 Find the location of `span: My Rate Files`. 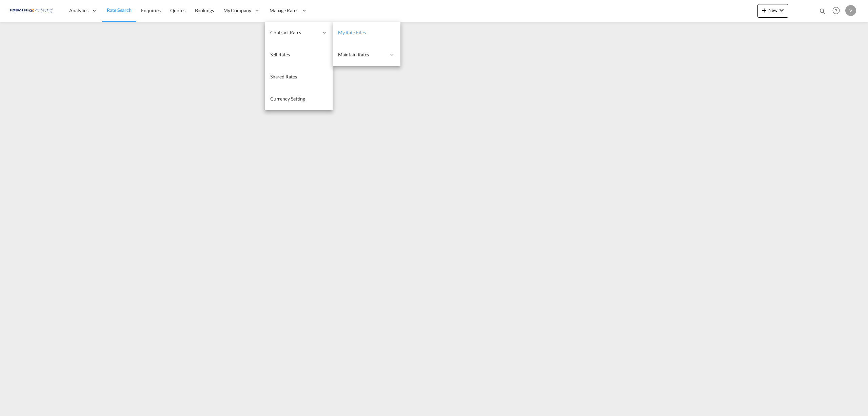

span: My Rate Files is located at coordinates (352, 32).